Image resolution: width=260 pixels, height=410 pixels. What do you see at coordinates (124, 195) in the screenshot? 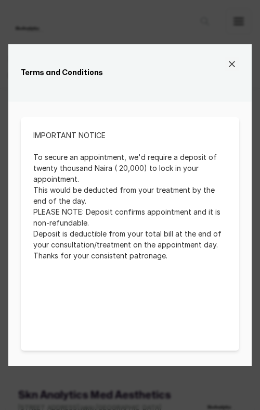
I see `strong: This would be deducted from your treatment by the end of the day.` at bounding box center [124, 195].